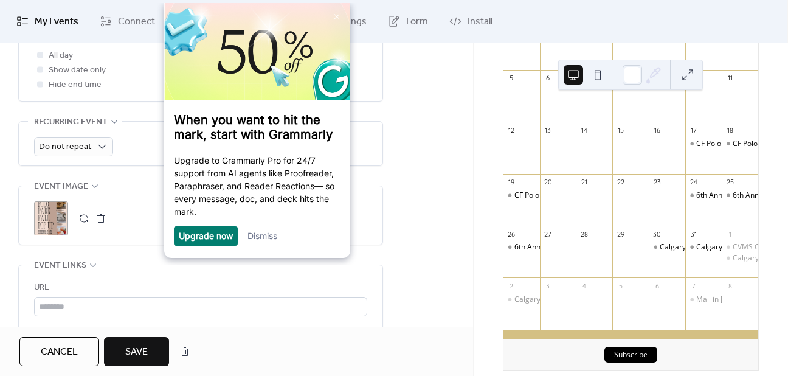 This screenshot has width=788, height=376. What do you see at coordinates (511, 182) in the screenshot?
I see `div: 19` at bounding box center [511, 182].